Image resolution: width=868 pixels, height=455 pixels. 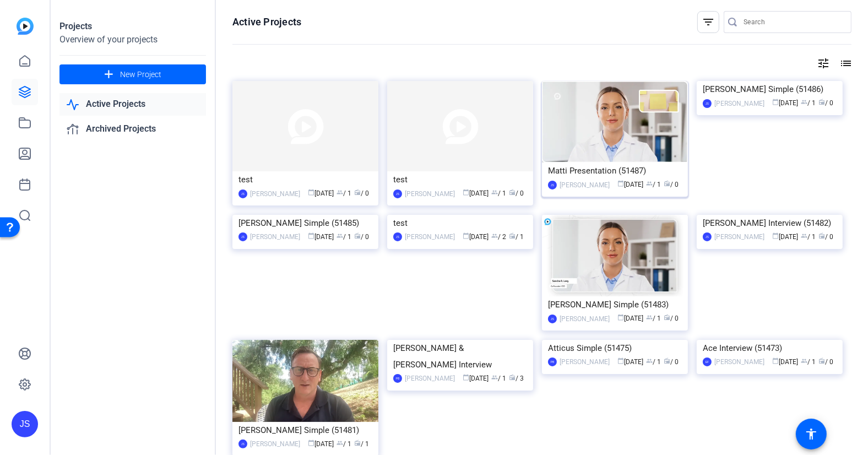 I want to click on div: Ace Interview (51473), so click(x=769, y=348).